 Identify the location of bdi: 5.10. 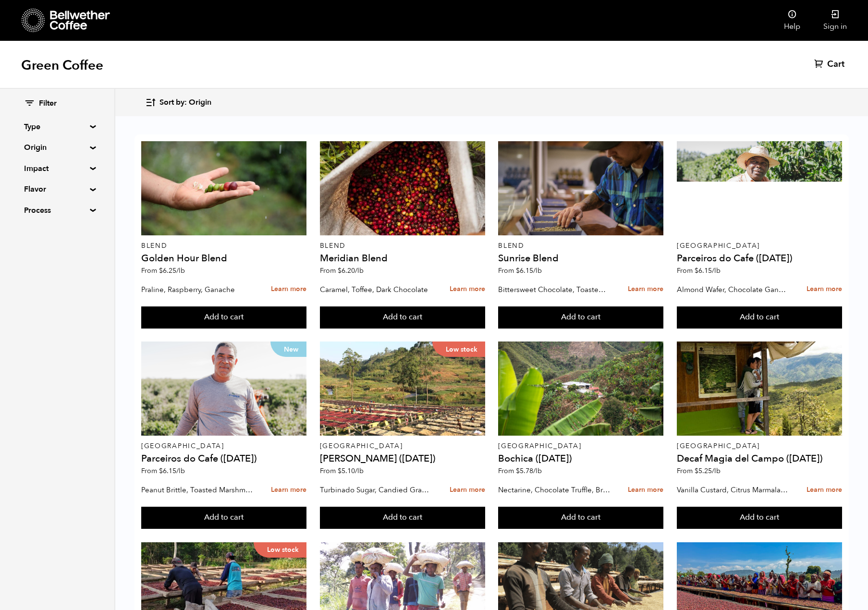
(351, 471).